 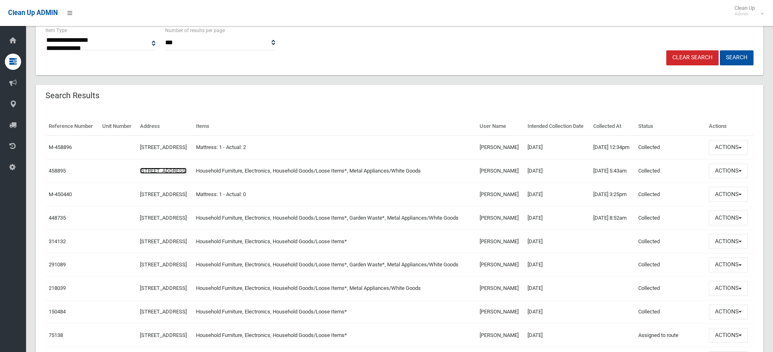 I want to click on a: 218039, so click(x=57, y=288).